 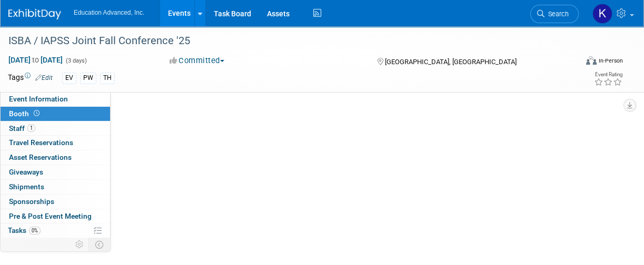 I want to click on span: Sponsorships, so click(x=31, y=202).